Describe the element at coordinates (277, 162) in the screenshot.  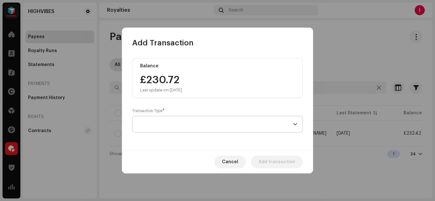
I see `span: Add transaction` at that location.